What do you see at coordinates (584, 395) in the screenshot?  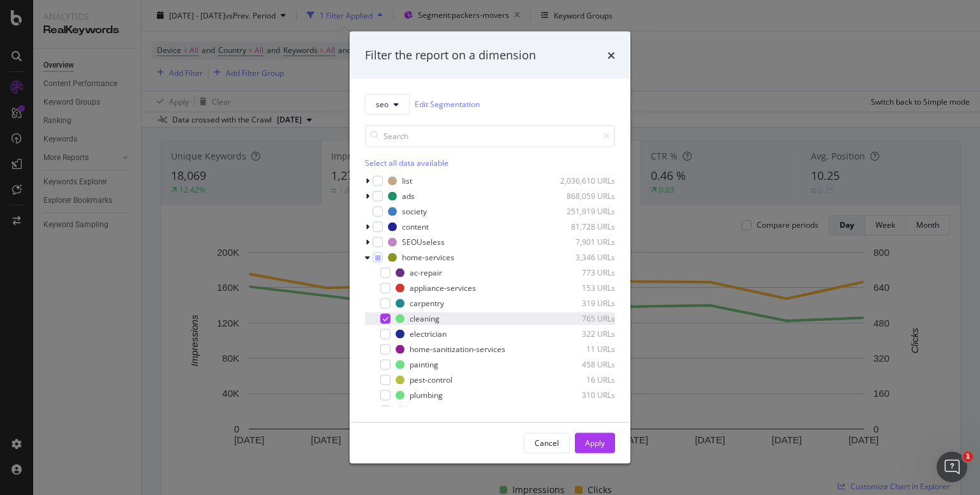 I see `div: 310 URLs` at bounding box center [584, 395].